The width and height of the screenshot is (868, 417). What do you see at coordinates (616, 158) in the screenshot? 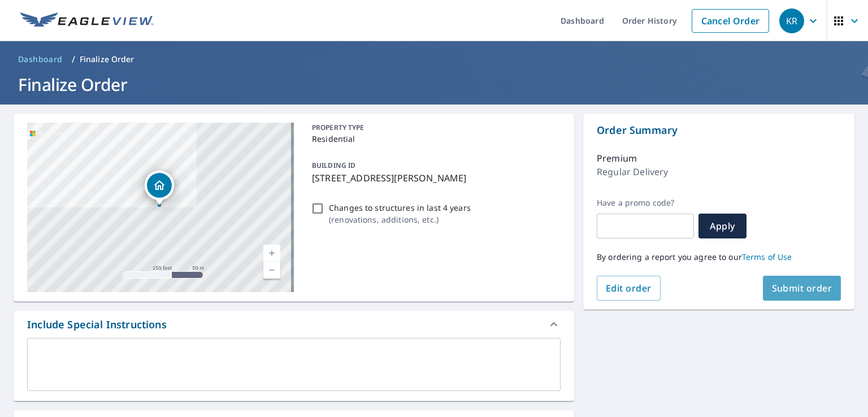
I see `p: Premium` at bounding box center [616, 158].